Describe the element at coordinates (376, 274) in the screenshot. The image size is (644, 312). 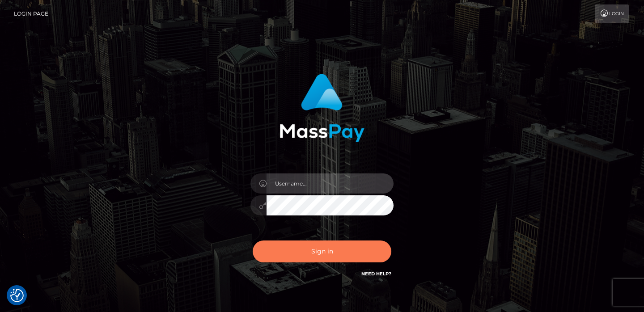
I see `a: Need Help?` at that location.